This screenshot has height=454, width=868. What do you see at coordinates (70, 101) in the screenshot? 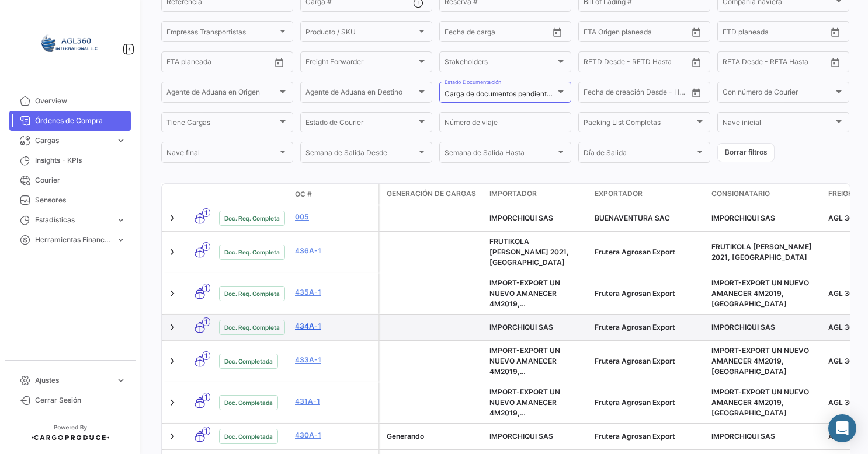
I see `a: Overview` at bounding box center [70, 101].